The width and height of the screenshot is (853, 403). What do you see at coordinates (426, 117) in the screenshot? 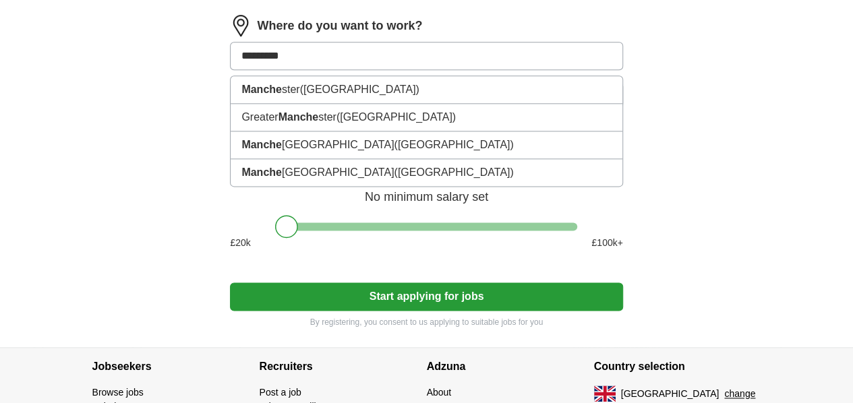
I see `li: Greater ster` at bounding box center [426, 117].